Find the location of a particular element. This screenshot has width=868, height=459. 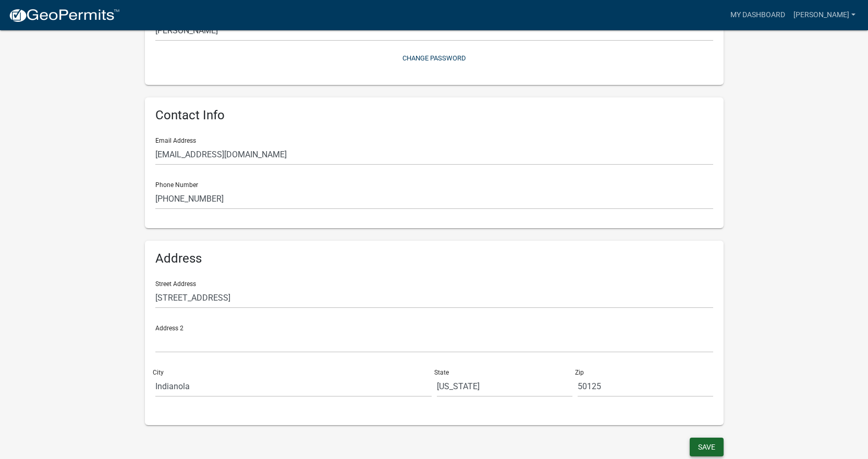

button: Change Password is located at coordinates (435, 58).